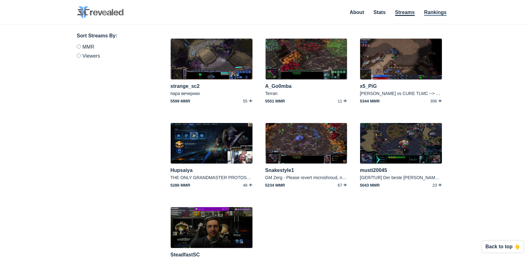  I want to click on label: Viewers, so click(114, 55).